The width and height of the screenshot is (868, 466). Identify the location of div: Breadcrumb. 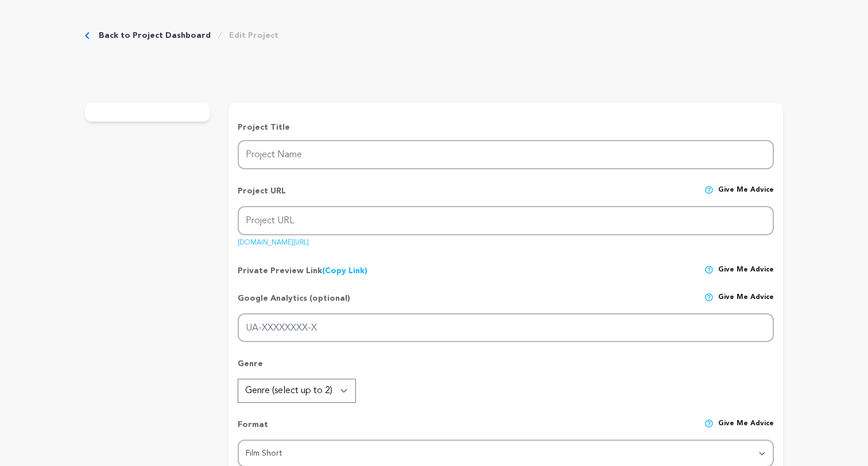
(181, 35).